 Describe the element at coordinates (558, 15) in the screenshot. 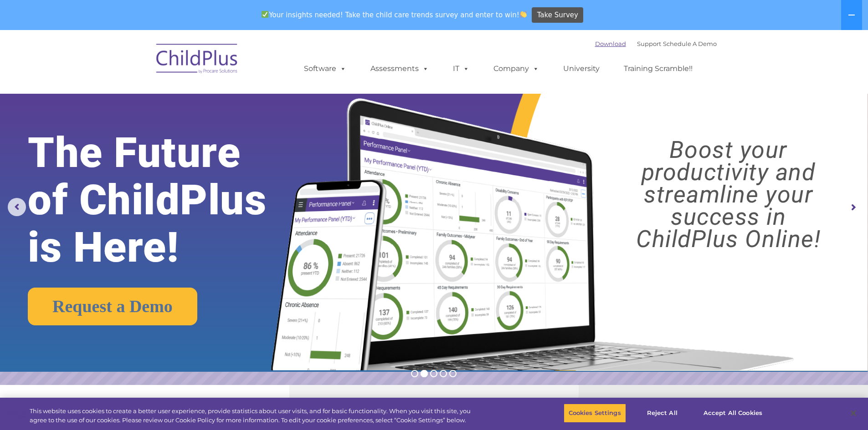

I see `span: Take Survey` at that location.